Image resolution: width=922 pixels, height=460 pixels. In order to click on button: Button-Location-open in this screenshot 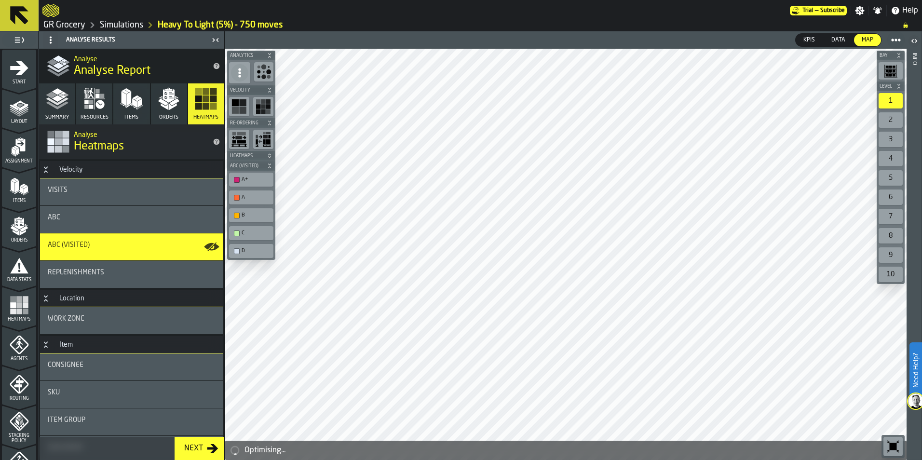, I will do `click(46, 299)`.